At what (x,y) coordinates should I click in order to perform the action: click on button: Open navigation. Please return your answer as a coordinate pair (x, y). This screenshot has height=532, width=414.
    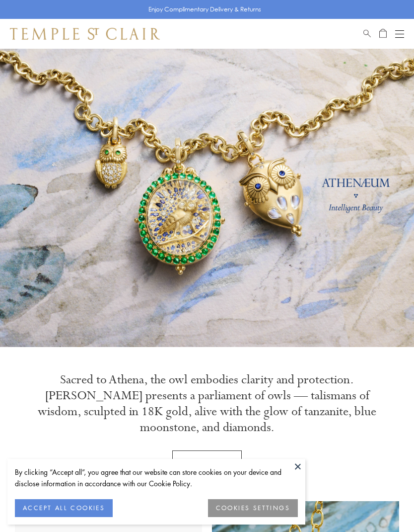
    Looking at the image, I should click on (400, 34).